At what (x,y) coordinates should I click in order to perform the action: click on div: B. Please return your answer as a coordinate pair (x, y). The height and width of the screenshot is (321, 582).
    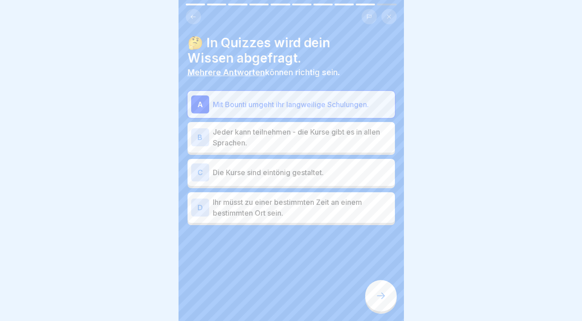
    Looking at the image, I should click on (200, 137).